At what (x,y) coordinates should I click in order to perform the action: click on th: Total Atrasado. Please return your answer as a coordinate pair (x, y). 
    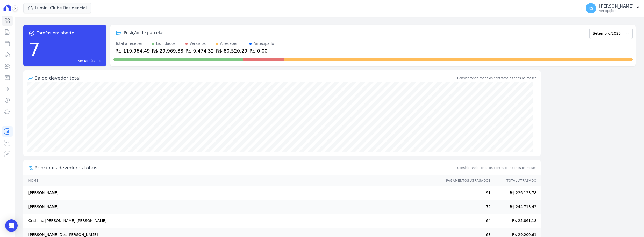
    Looking at the image, I should click on (516, 180).